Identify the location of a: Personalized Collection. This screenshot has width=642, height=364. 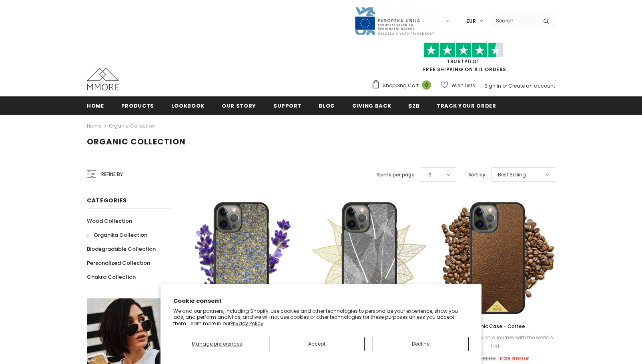
(119, 263).